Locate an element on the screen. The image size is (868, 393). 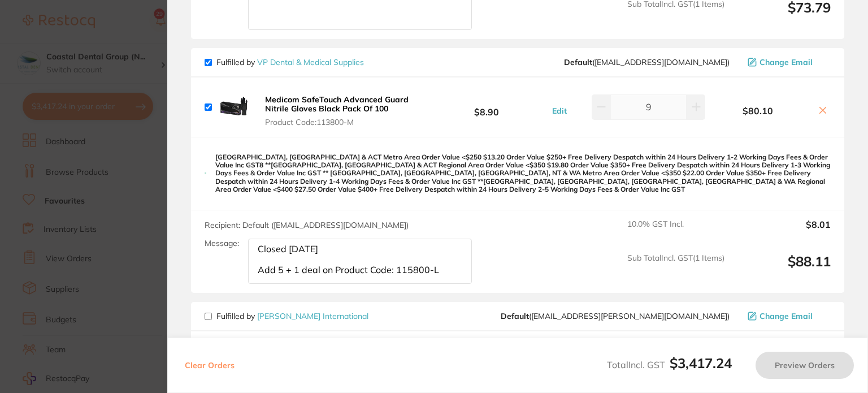
b: Medicom SafeTouch Advanced Guard Nitrile Gloves Black Pack Of 100 is located at coordinates (337, 104).